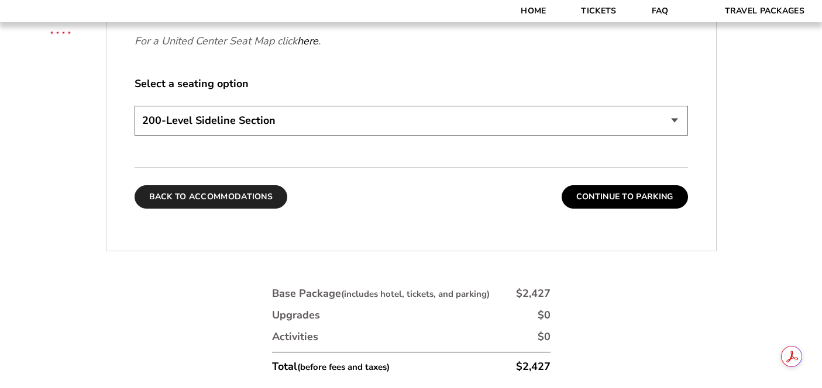 The height and width of the screenshot is (388, 822). Describe the element at coordinates (227, 41) in the screenshot. I see `em: For a United Center Seat Map click .` at that location.